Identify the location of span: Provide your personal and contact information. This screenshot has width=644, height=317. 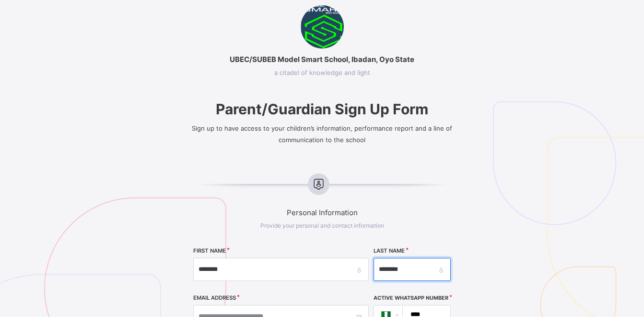
(322, 225).